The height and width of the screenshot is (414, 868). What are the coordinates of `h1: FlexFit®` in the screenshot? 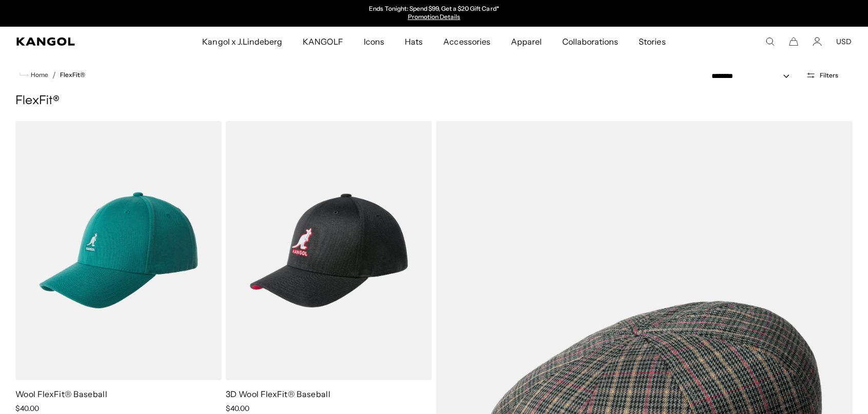 It's located at (434, 101).